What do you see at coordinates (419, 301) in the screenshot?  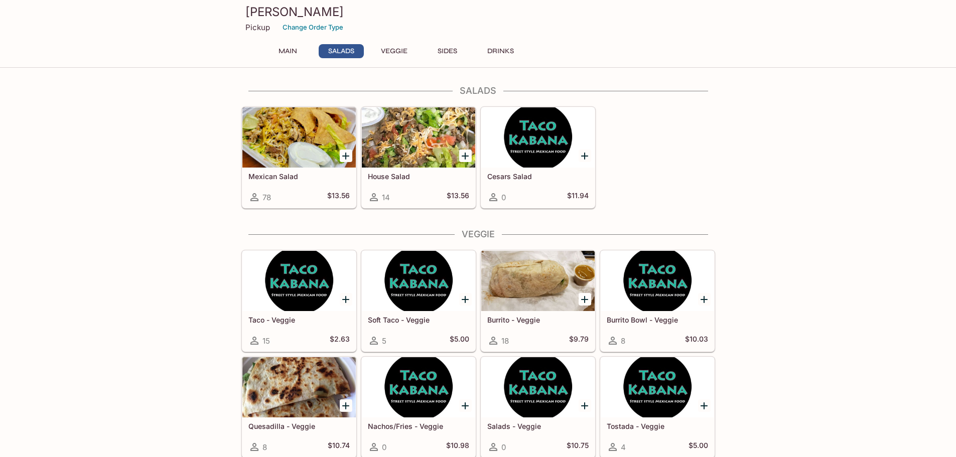 I see `a: Soft Taco - Veggie5$5.00` at bounding box center [419, 301].